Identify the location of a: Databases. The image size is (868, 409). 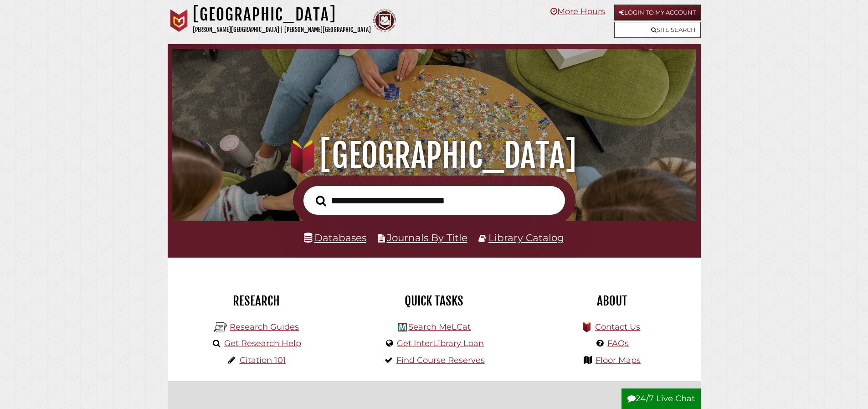
(335, 238).